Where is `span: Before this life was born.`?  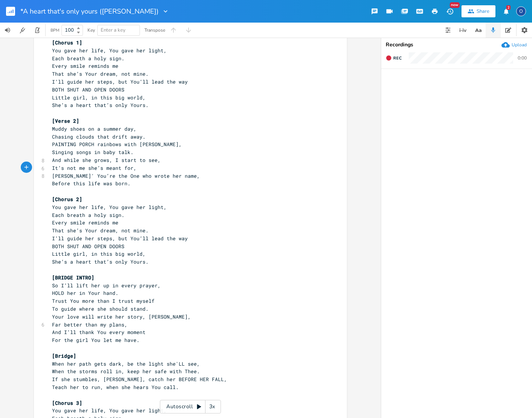 span: Before this life was born. is located at coordinates (92, 184).